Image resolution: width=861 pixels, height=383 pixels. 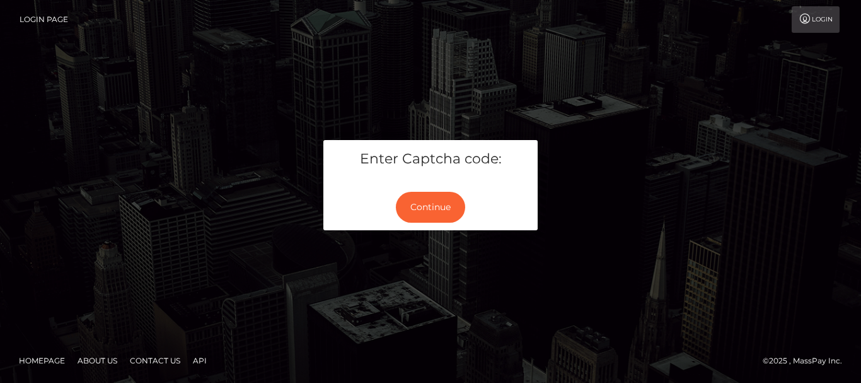 What do you see at coordinates (155, 360) in the screenshot?
I see `a: Contact Us` at bounding box center [155, 360].